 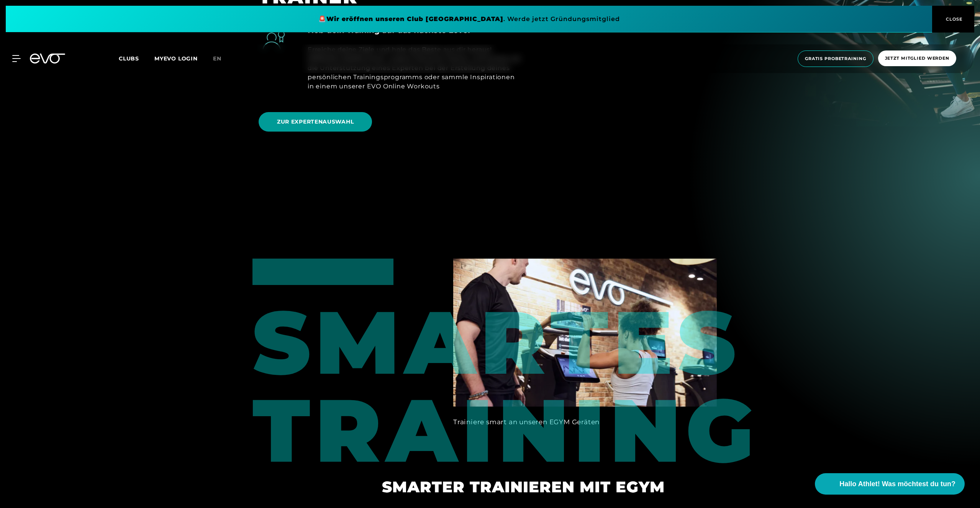 What do you see at coordinates (889, 484) in the screenshot?
I see `button: Hallo Athlet! Was möchtest du tun?` at bounding box center [889, 484].